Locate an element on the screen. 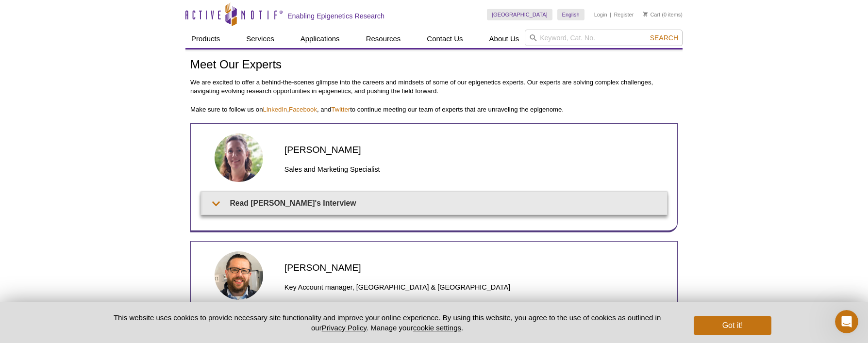  button: cookie settings is located at coordinates (437, 328).